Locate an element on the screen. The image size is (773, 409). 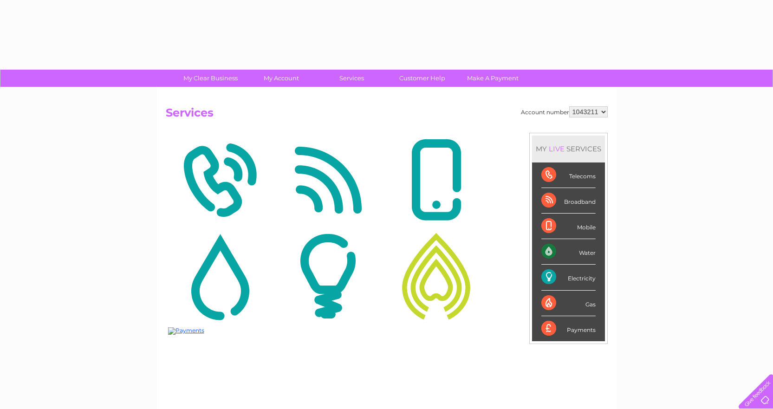
img: Water is located at coordinates (220, 276).